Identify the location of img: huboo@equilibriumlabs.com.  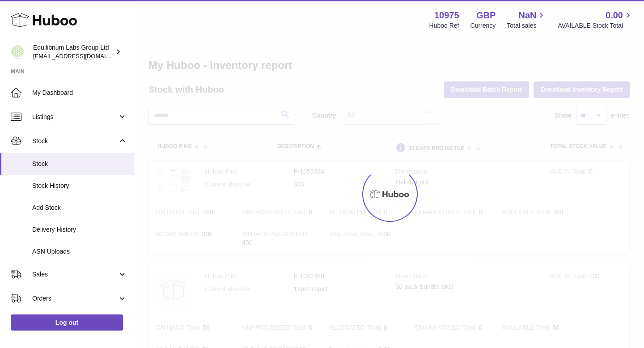
(17, 52).